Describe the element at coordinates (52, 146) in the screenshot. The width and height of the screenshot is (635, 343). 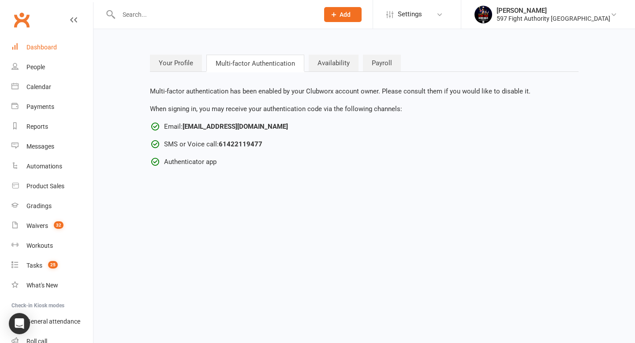
I see `a: Messages` at that location.